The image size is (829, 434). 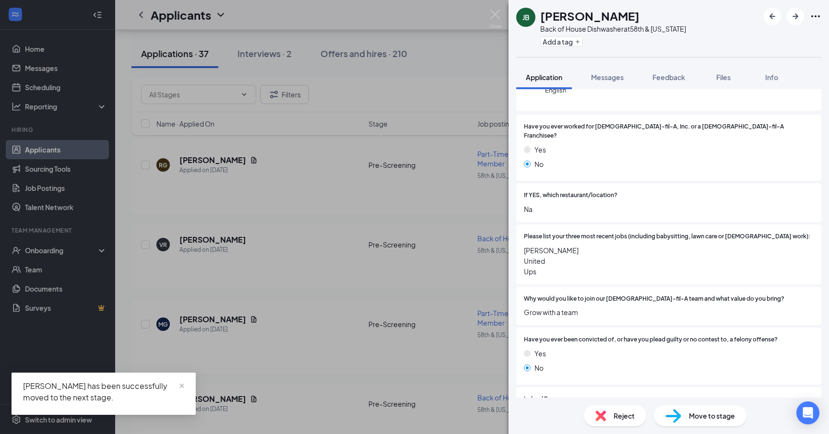 What do you see at coordinates (607, 77) in the screenshot?
I see `span: Messages` at bounding box center [607, 77].